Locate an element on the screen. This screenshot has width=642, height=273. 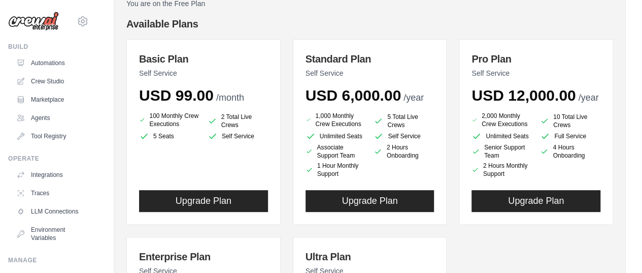
a: Integrations is located at coordinates (50, 175).